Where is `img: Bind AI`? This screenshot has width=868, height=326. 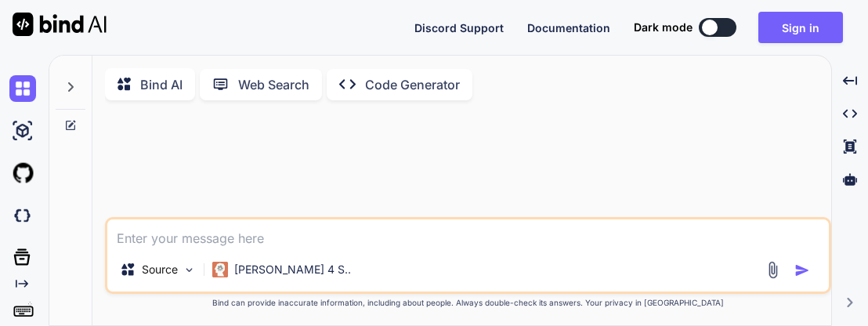 img: Bind AI is located at coordinates (59, 24).